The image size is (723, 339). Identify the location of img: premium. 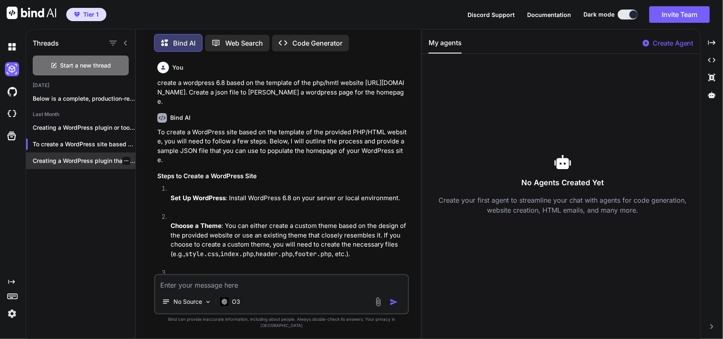
(77, 14).